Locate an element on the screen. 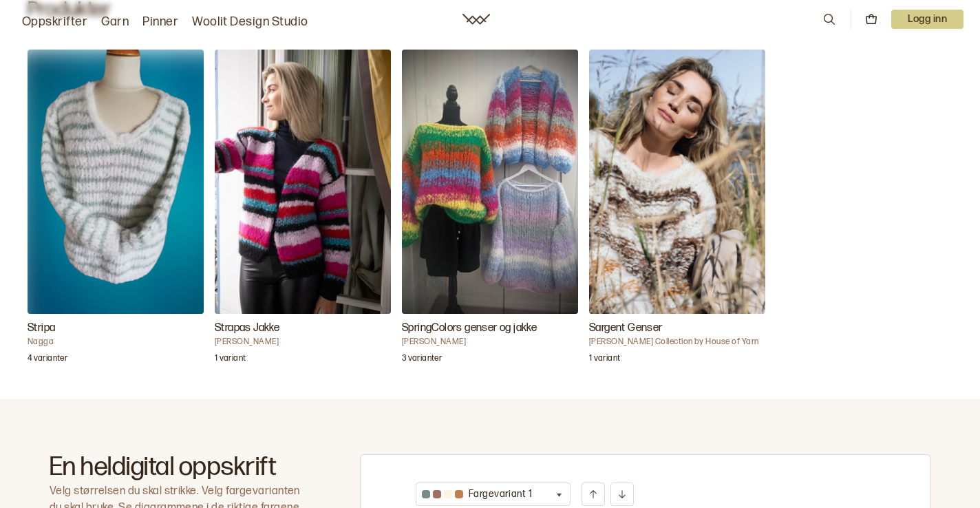  h2: En heldigital oppskrift is located at coordinates (180, 468).